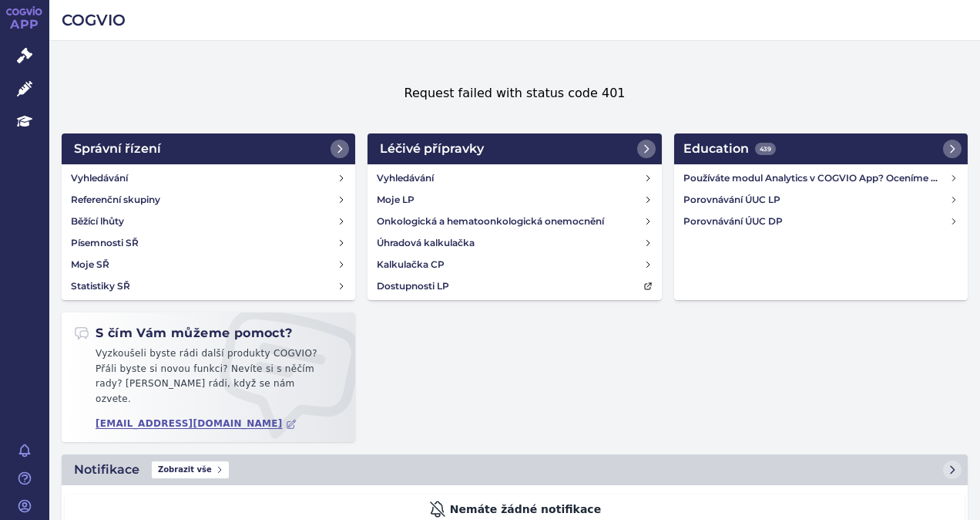 This screenshot has width=980, height=520. I want to click on h2: Správní řízení, so click(117, 149).